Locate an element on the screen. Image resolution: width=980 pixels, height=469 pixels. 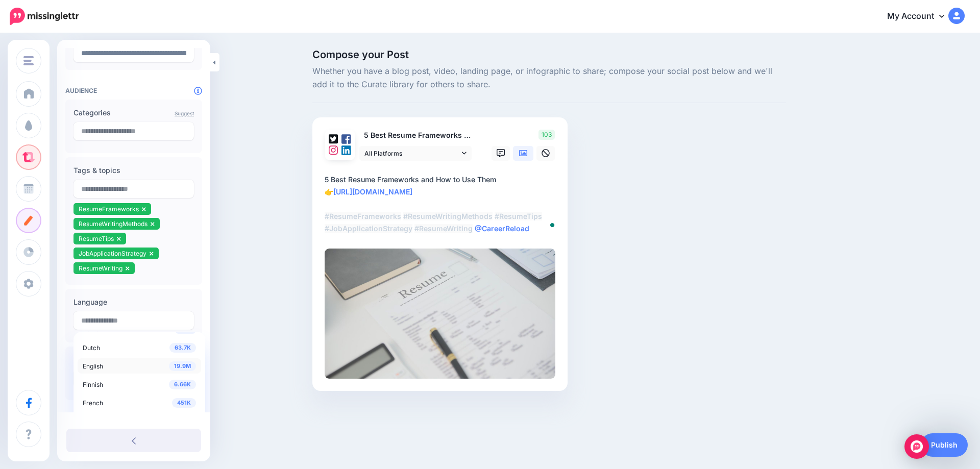
span: Compose your Post is located at coordinates (549, 55).